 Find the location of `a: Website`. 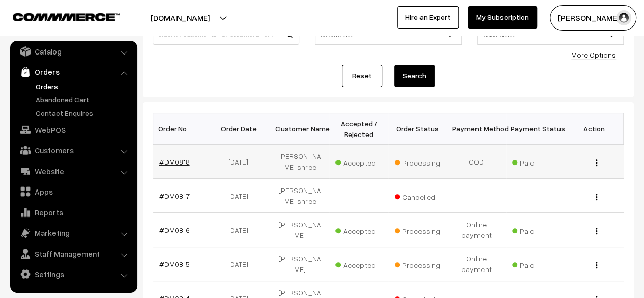

a: Website is located at coordinates (73, 171).